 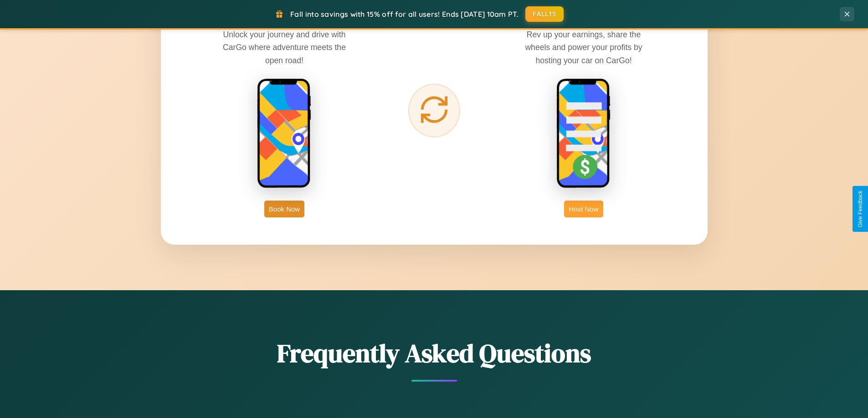 What do you see at coordinates (860, 209) in the screenshot?
I see `div: Give Feedback` at bounding box center [860, 209].